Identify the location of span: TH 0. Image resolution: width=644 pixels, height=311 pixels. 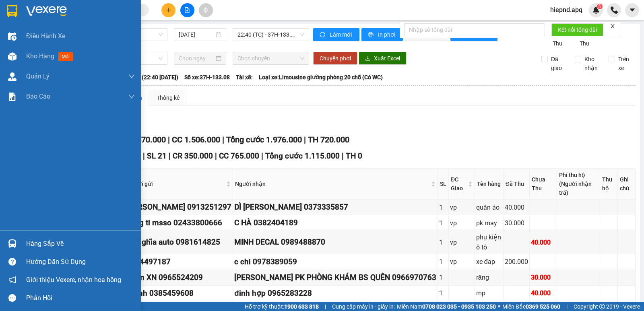
(353, 156).